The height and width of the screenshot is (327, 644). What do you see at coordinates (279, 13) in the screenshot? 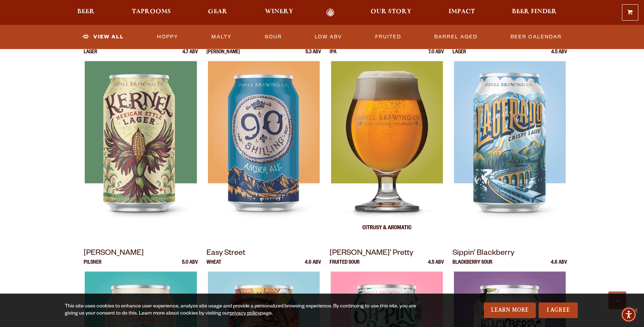
I see `a: Winery` at bounding box center [279, 13].